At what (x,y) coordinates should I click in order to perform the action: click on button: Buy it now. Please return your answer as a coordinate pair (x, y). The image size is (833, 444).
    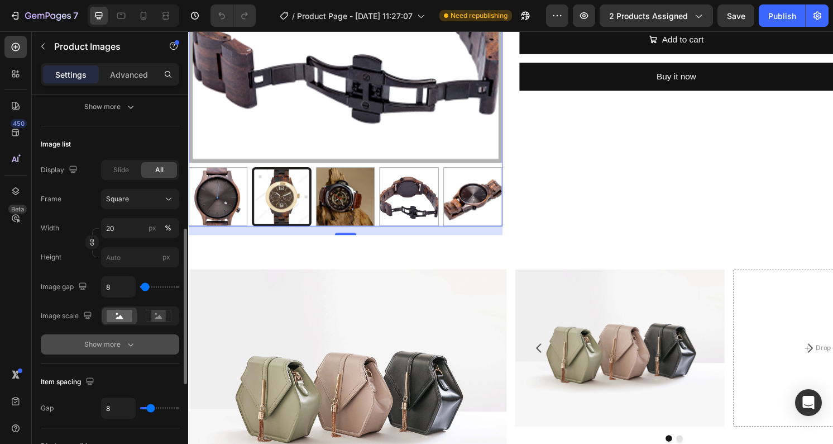
    Looking at the image, I should click on (507, 47).